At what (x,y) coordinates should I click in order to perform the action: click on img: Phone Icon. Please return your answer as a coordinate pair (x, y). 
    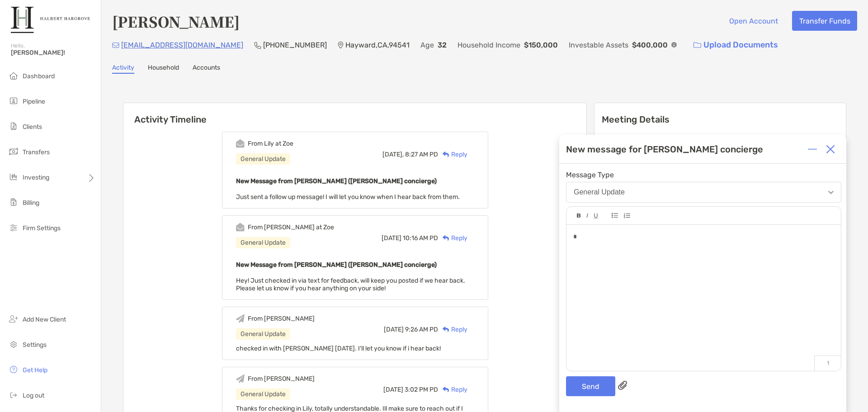
    Looking at the image, I should click on (257, 45).